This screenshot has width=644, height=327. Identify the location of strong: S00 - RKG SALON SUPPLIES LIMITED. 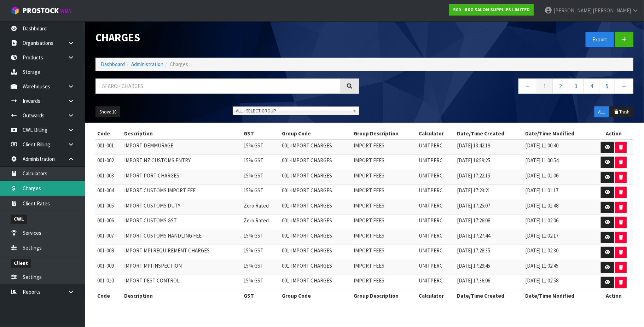
(491, 10).